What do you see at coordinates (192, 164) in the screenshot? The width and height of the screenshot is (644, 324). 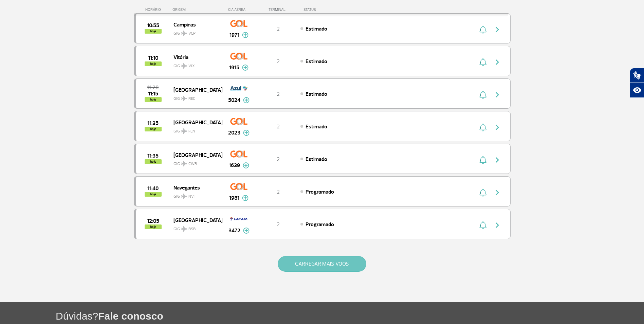 I see `span: CWB` at bounding box center [192, 164].